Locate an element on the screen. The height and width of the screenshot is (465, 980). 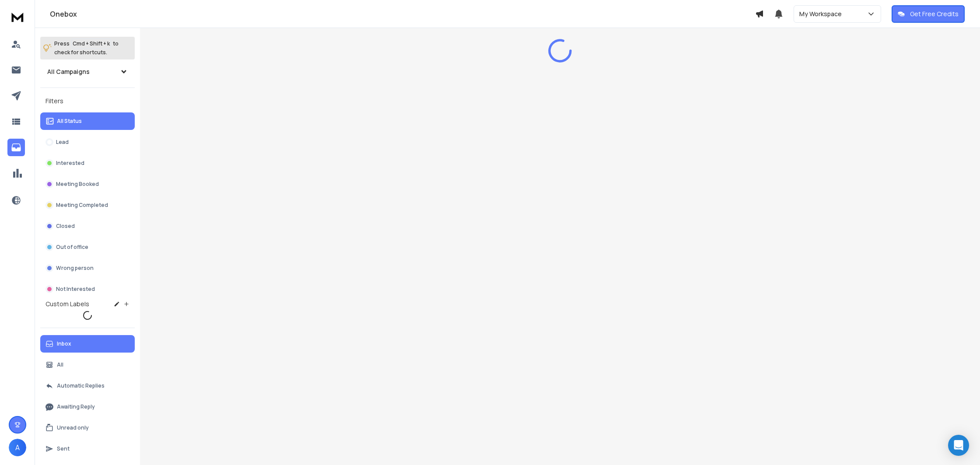
p: Meeting Booked is located at coordinates (77, 184).